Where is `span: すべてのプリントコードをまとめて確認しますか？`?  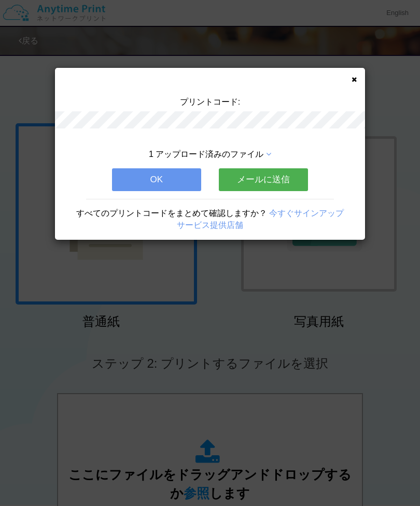
span: すべてのプリントコードをまとめて確認しますか？ is located at coordinates (171, 213).